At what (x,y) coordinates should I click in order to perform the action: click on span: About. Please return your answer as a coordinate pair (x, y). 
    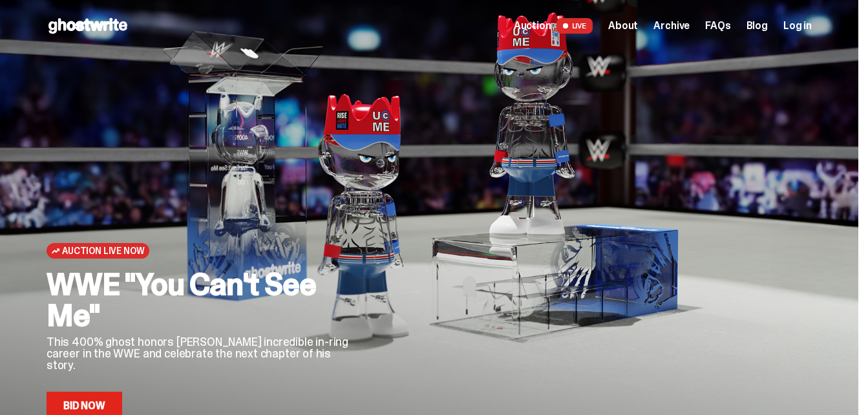
    Looking at the image, I should click on (623, 26).